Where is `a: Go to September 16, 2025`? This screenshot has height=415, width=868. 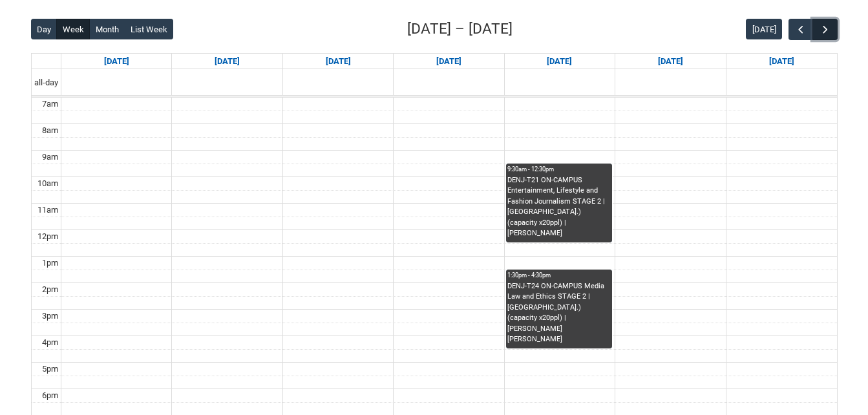
a: Go to September 16, 2025 is located at coordinates (338, 62).